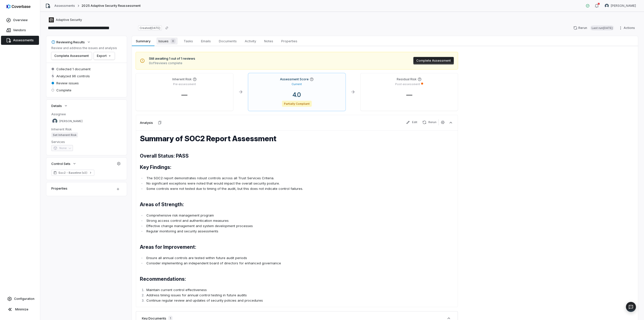  What do you see at coordinates (20, 310) in the screenshot?
I see `button: Minimize` at bounding box center [20, 310].